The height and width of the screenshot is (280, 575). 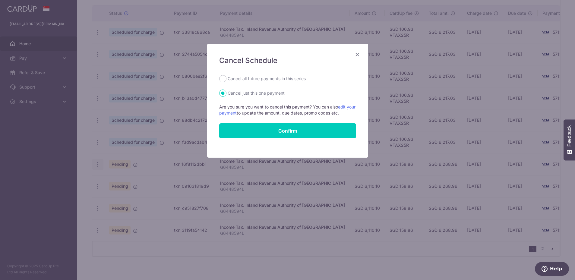 What do you see at coordinates (21, 7) in the screenshot?
I see `span: Help` at bounding box center [21, 7].